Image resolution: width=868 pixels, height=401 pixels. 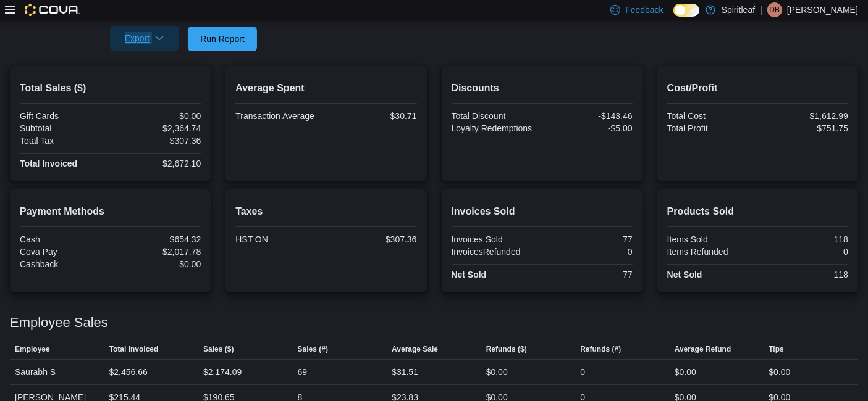 What do you see at coordinates (775, 10) in the screenshot?
I see `div: Dalton B` at bounding box center [775, 10].